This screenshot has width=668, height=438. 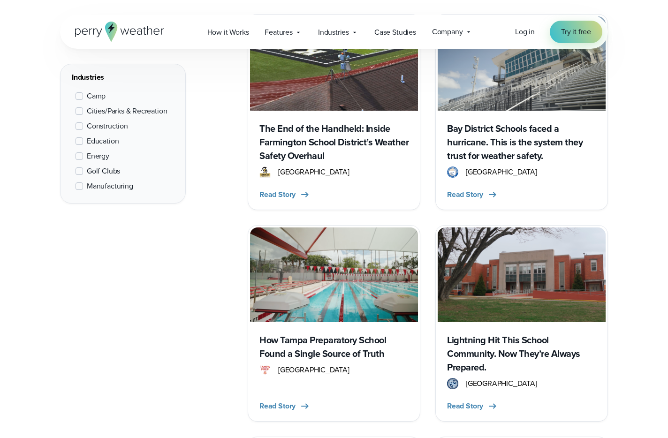 I want to click on span: Camp, so click(x=96, y=96).